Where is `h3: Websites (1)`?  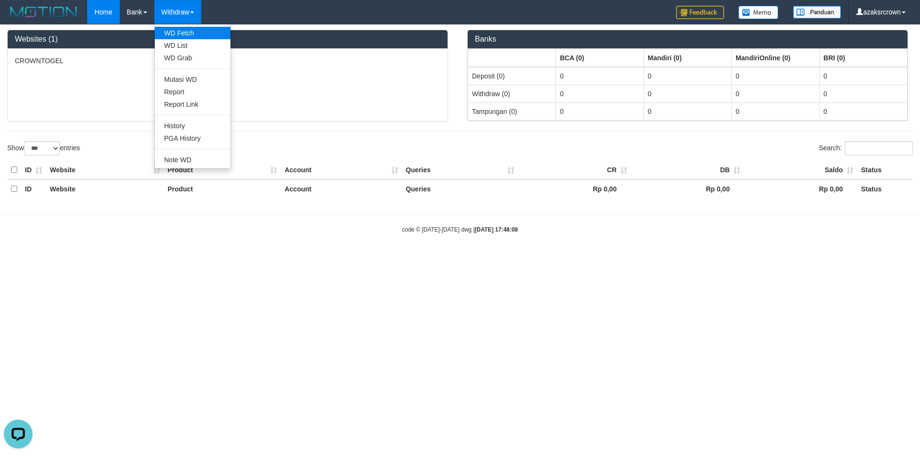 h3: Websites (1) is located at coordinates (228, 39).